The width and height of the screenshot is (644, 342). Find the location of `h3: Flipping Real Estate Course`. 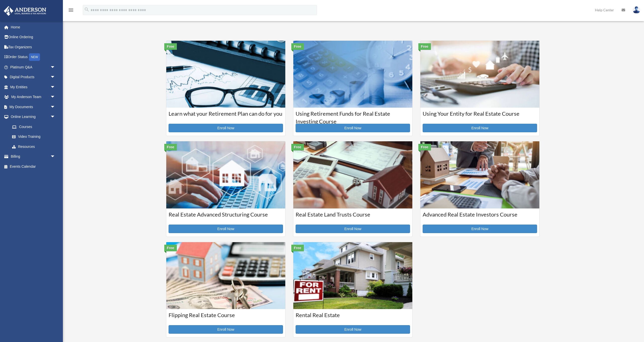

h3: Flipping Real Estate Course is located at coordinates (226, 318).